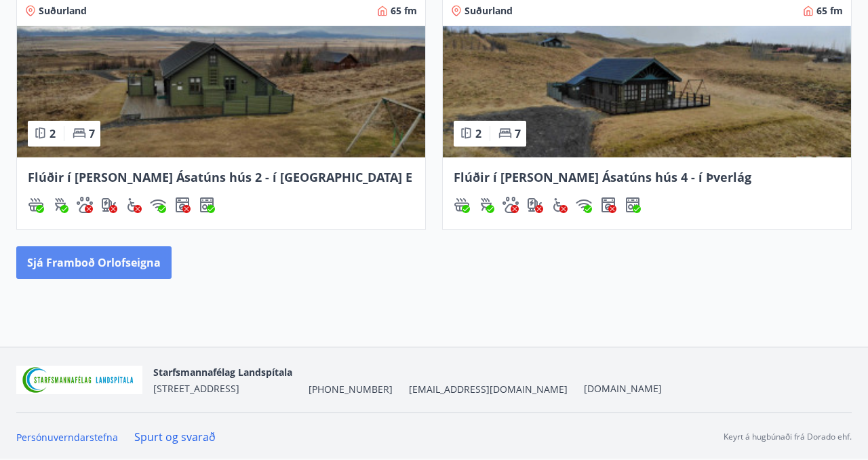 This screenshot has height=460, width=868. I want to click on a: Persónuverndarstefna, so click(67, 437).